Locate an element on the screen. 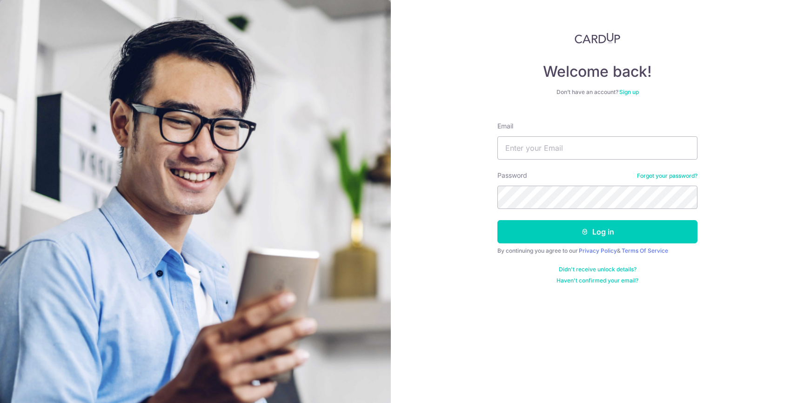  input: Enter your Email is located at coordinates (597, 148).